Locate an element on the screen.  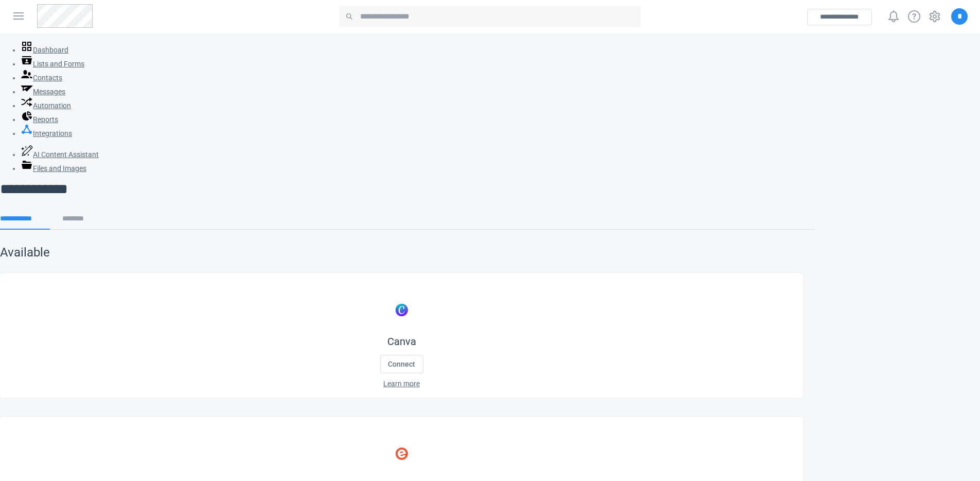
span: Dashboard is located at coordinates (50, 50).